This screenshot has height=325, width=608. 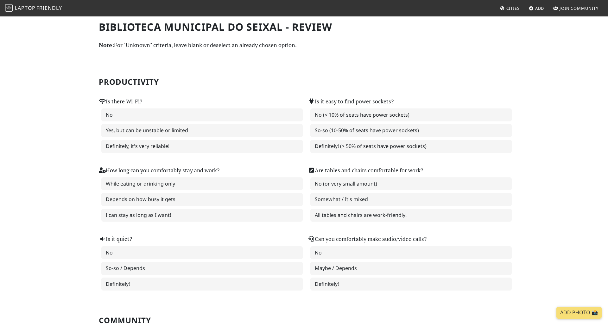 I want to click on a: Add, so click(x=536, y=8).